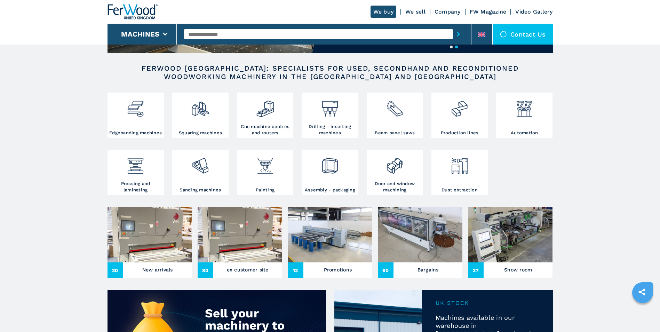 The height and width of the screenshot is (332, 660). Describe the element at coordinates (265, 130) in the screenshot. I see `h3: Cnc machine centres and routers` at that location.